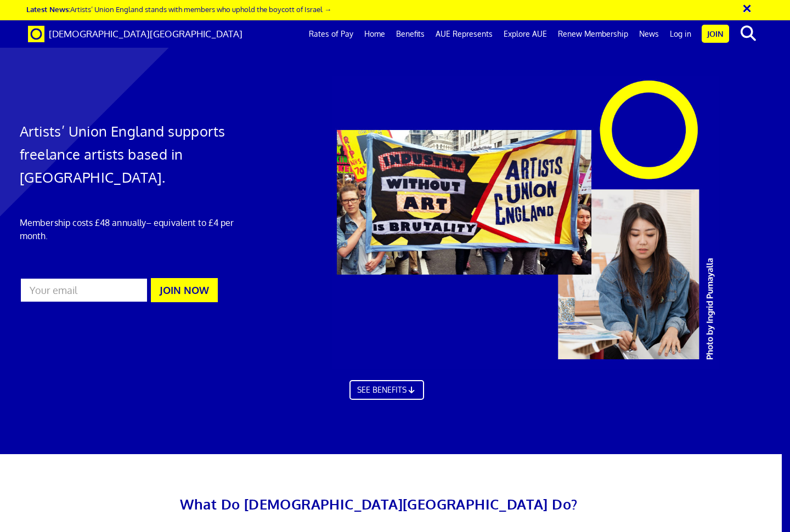  I want to click on a: Home, so click(375, 34).